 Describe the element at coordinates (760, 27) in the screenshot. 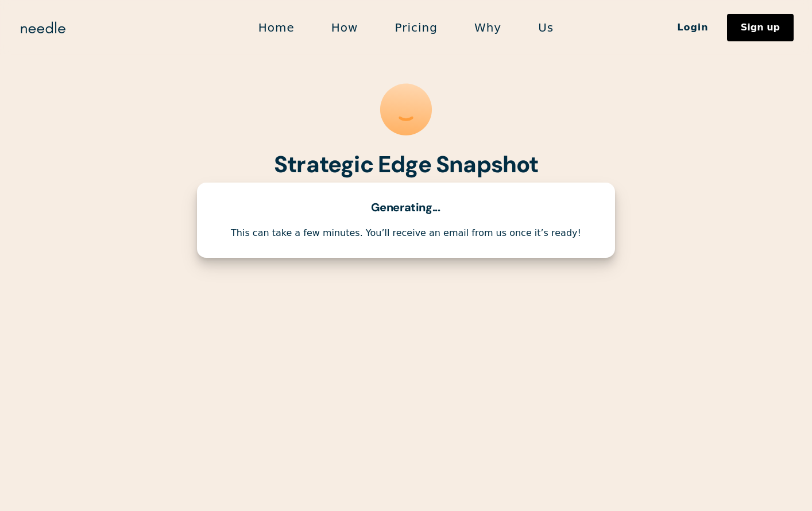

I see `a: Sign up` at that location.